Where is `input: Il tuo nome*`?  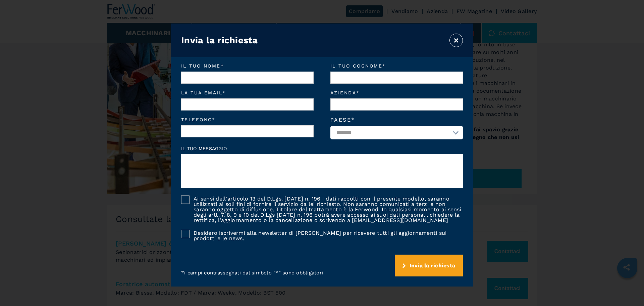 input: Il tuo nome* is located at coordinates (247, 78).